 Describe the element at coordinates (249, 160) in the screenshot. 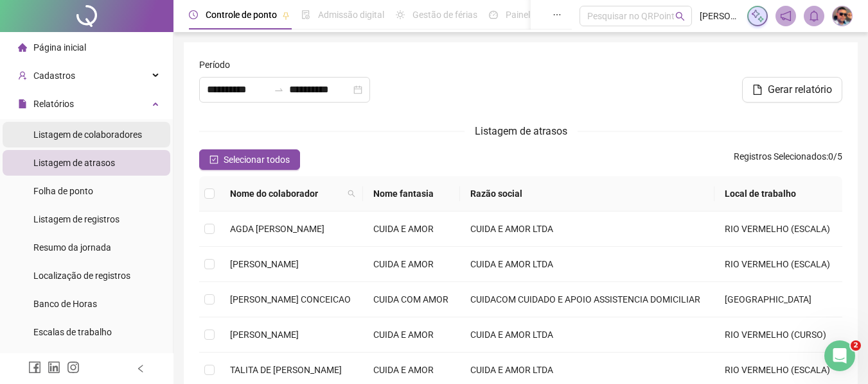

I see `button: Selecionar todos` at that location.